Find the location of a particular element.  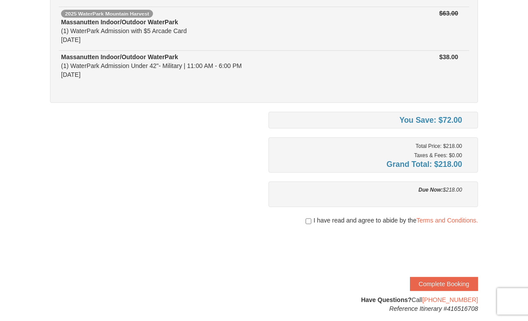

h4: Grand Total: $218.00 is located at coordinates (368, 165).